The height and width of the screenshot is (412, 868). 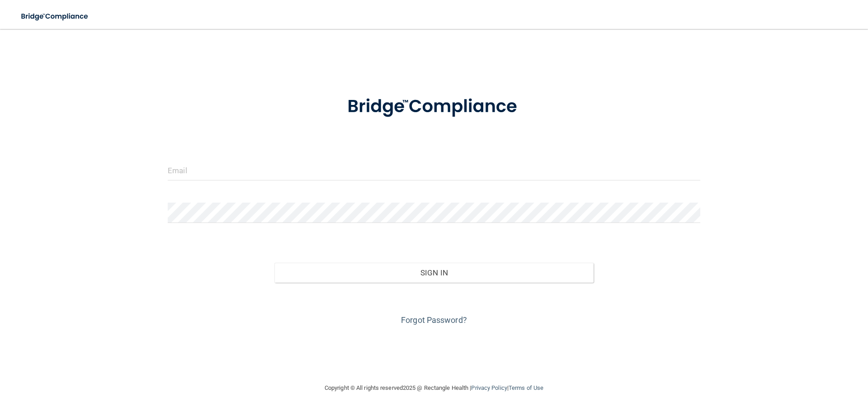 I want to click on a: Terms of Use, so click(x=526, y=387).